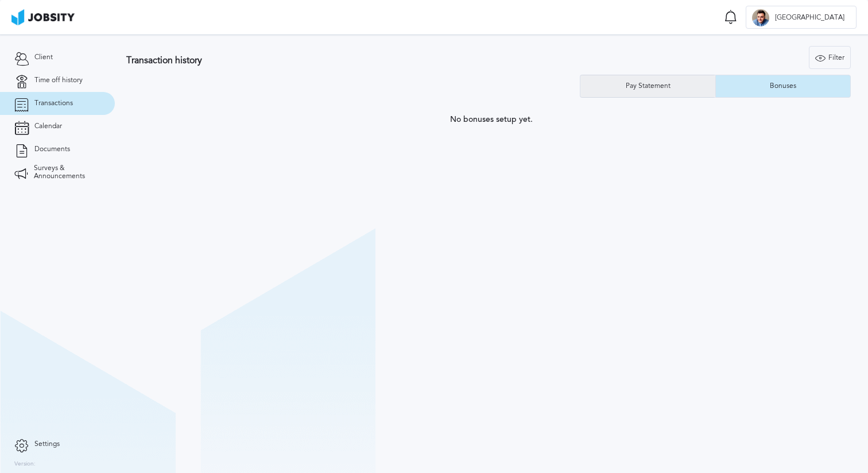 This screenshot has height=473, width=868. Describe the element at coordinates (783, 86) in the screenshot. I see `button: Bonuses` at that location.